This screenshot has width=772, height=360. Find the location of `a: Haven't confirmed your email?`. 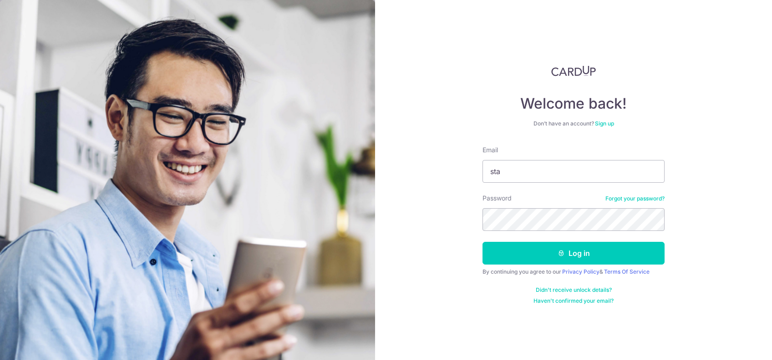

a: Haven't confirmed your email? is located at coordinates (573, 301).